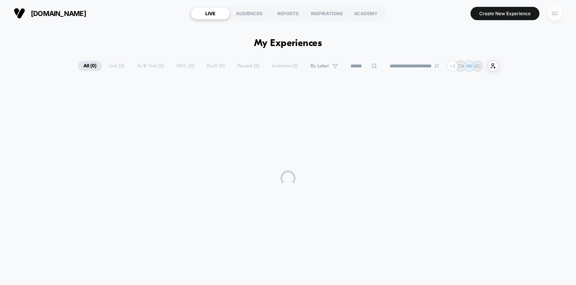  What do you see at coordinates (436, 66) in the screenshot?
I see `img: end` at bounding box center [436, 66].